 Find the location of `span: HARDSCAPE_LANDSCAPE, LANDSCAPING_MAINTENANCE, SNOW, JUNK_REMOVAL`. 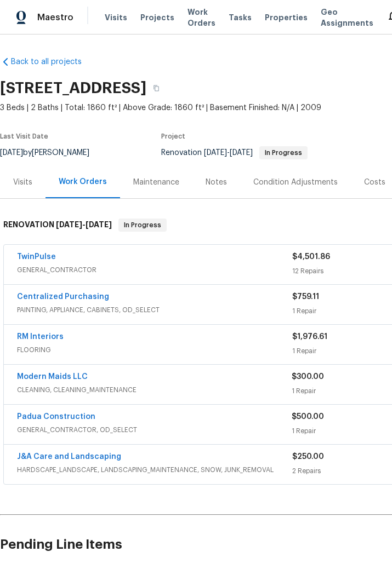

span: HARDSCAPE_LANDSCAPE, LANDSCAPING_MAINTENANCE, SNOW, JUNK_REMOVAL is located at coordinates (154, 470).